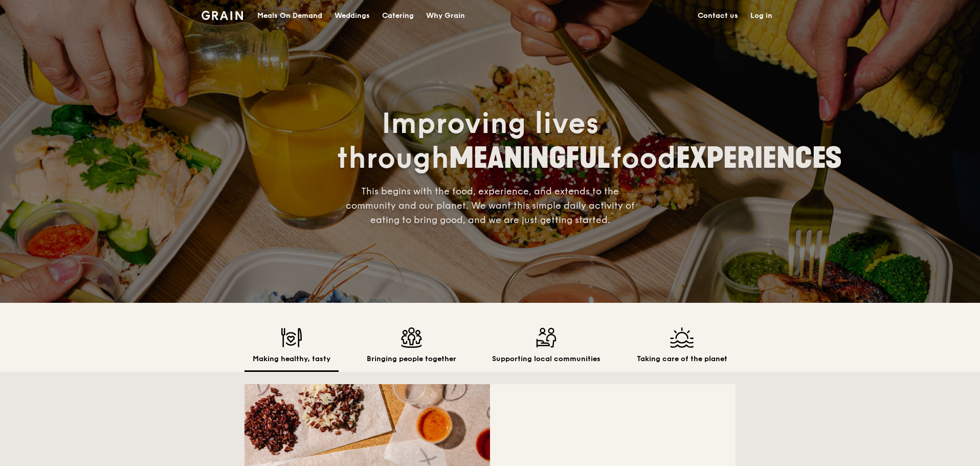 This screenshot has height=466, width=980. I want to click on h2: Taking care of the planet, so click(681, 359).